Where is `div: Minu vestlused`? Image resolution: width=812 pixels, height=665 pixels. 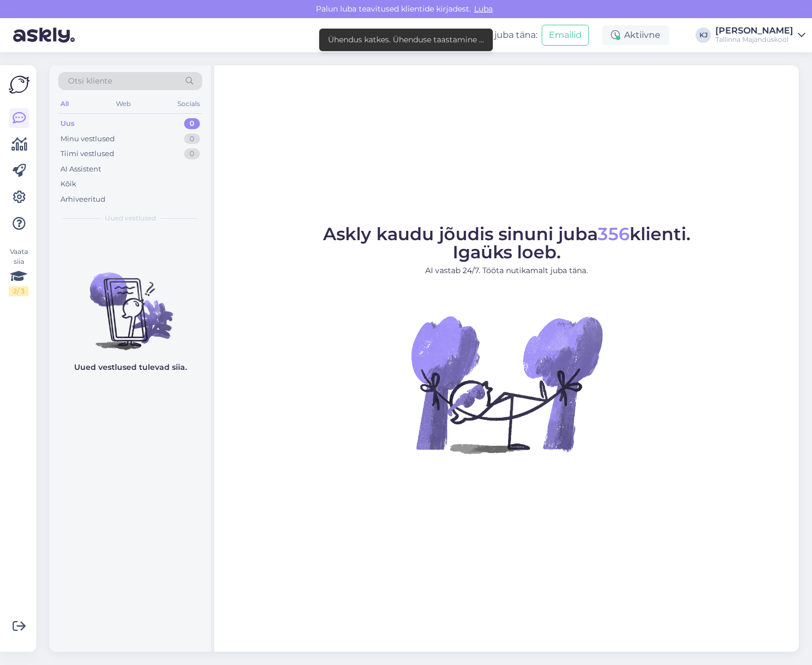
div: Minu vestlused is located at coordinates (87, 139).